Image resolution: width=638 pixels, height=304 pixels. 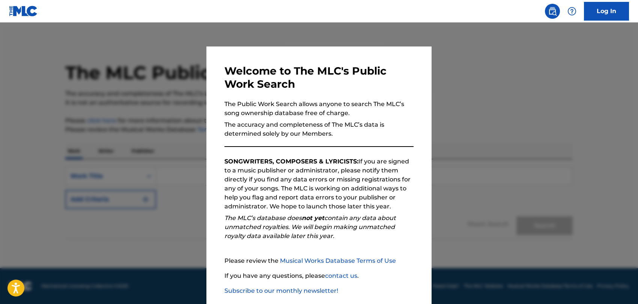 What do you see at coordinates (319, 184) in the screenshot?
I see `p: If you are signed to a music publisher or administrator, please notify them directly if you find ...` at bounding box center [319, 184].